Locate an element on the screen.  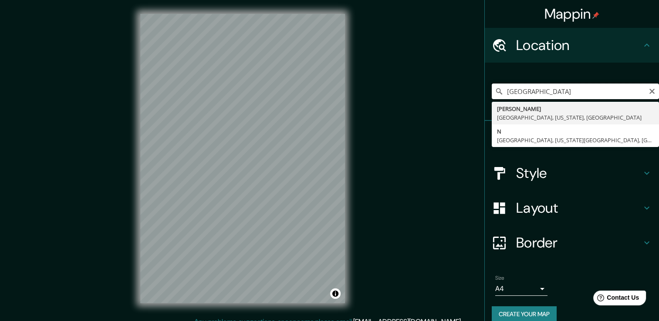
h4: Style is located at coordinates (579, 173).